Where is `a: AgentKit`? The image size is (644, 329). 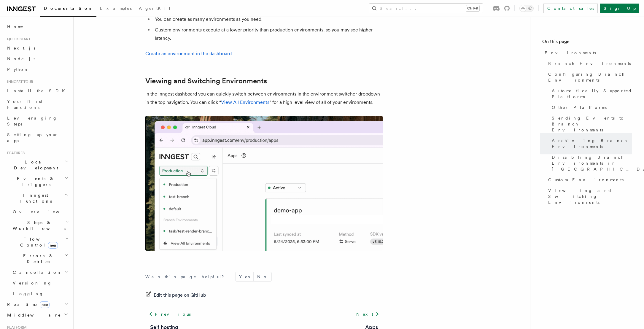 a: AgentKit is located at coordinates (154, 9).